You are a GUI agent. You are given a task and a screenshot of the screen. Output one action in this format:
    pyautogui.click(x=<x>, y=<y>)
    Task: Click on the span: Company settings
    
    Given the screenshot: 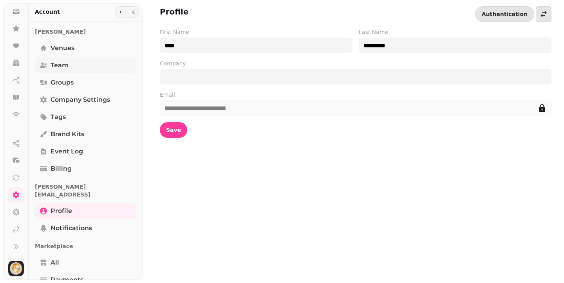 What is the action you would take?
    pyautogui.click(x=80, y=100)
    